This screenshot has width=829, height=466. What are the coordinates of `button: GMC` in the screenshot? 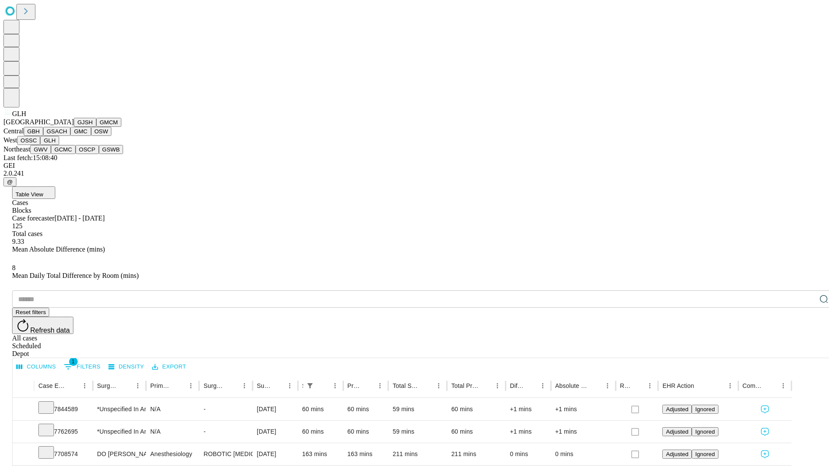 It's located at (80, 131).